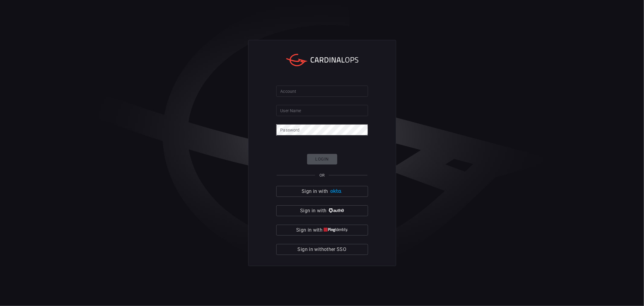  What do you see at coordinates (322, 249) in the screenshot?
I see `button: Sign in withother SSO` at bounding box center [322, 249].